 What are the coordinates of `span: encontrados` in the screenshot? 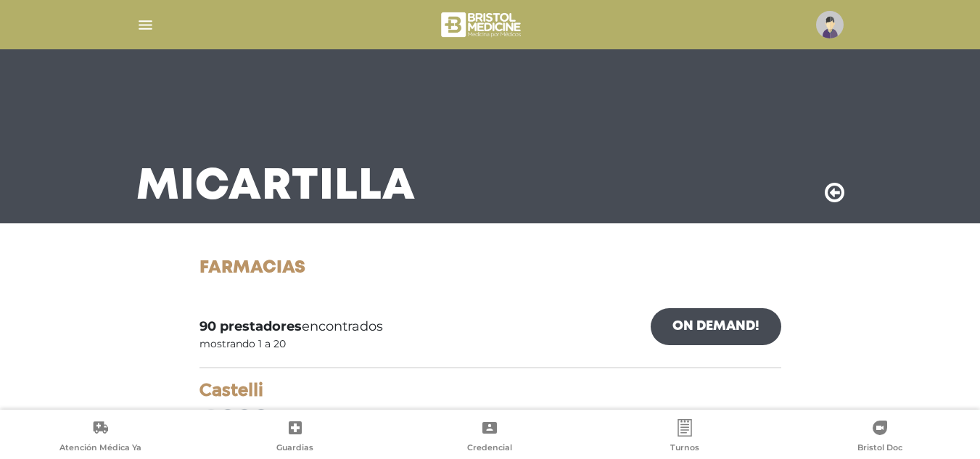 It's located at (291, 326).